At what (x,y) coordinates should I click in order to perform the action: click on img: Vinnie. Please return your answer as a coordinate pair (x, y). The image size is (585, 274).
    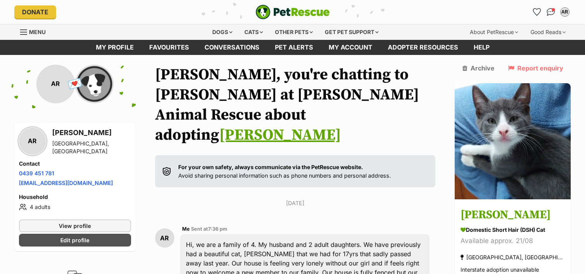
    Looking at the image, I should click on (512, 141).